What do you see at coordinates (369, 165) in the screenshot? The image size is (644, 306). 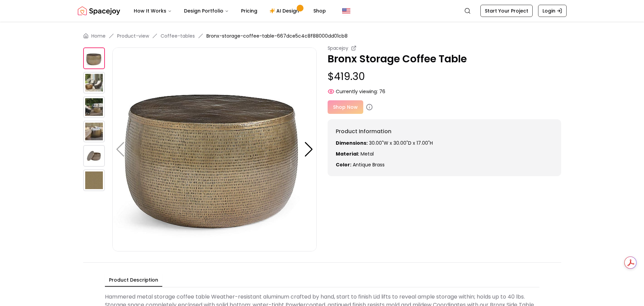 I see `span: antique brass` at bounding box center [369, 165].